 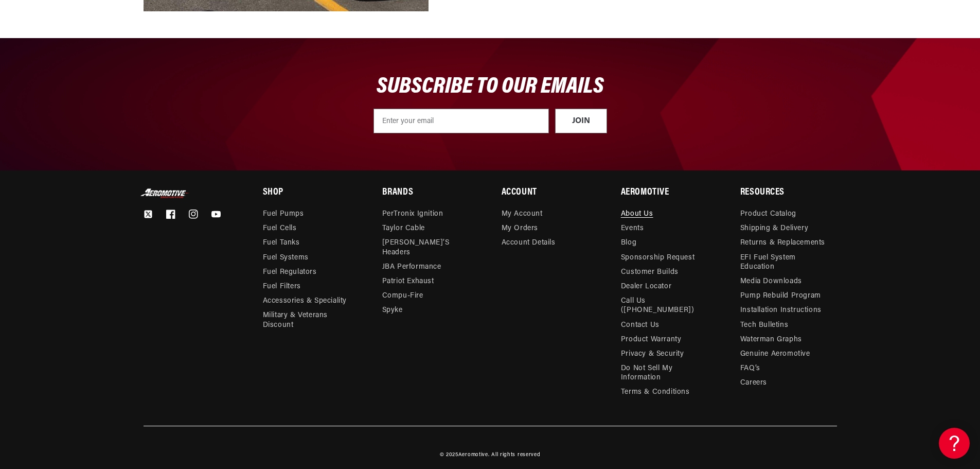 What do you see at coordinates (464, 455) in the screenshot?
I see `small: © 2025 .` at bounding box center [464, 455].